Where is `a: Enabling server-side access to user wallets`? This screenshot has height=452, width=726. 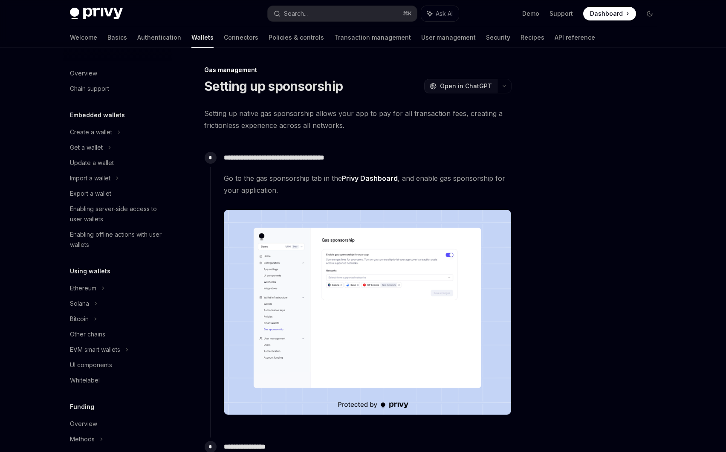
a: Enabling server-side access to user wallets is located at coordinates (118, 214).